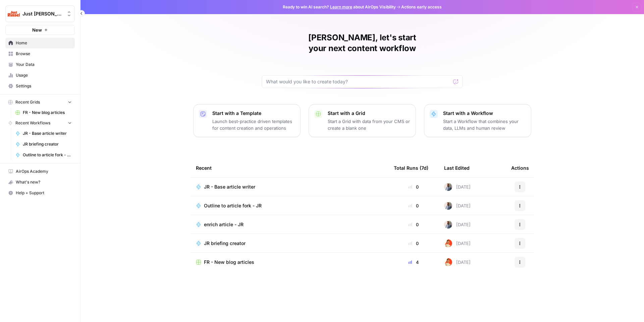  Describe the element at coordinates (341, 7) in the screenshot. I see `a: Learn more` at that location.